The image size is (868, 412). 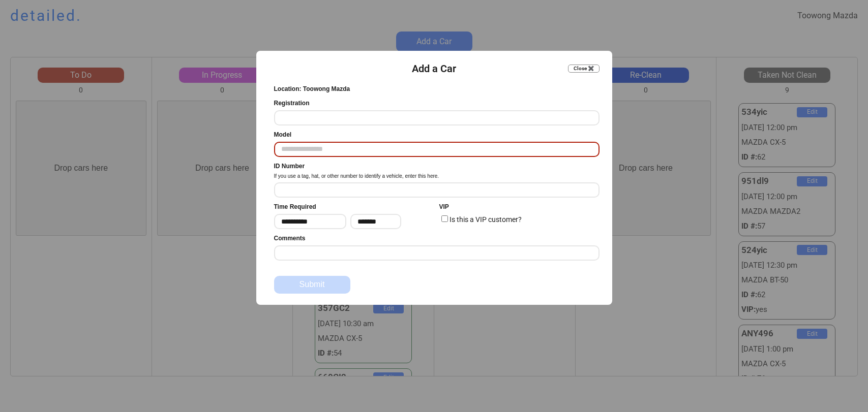 What do you see at coordinates (434, 68) in the screenshot?
I see `div: Add a Car` at bounding box center [434, 68].